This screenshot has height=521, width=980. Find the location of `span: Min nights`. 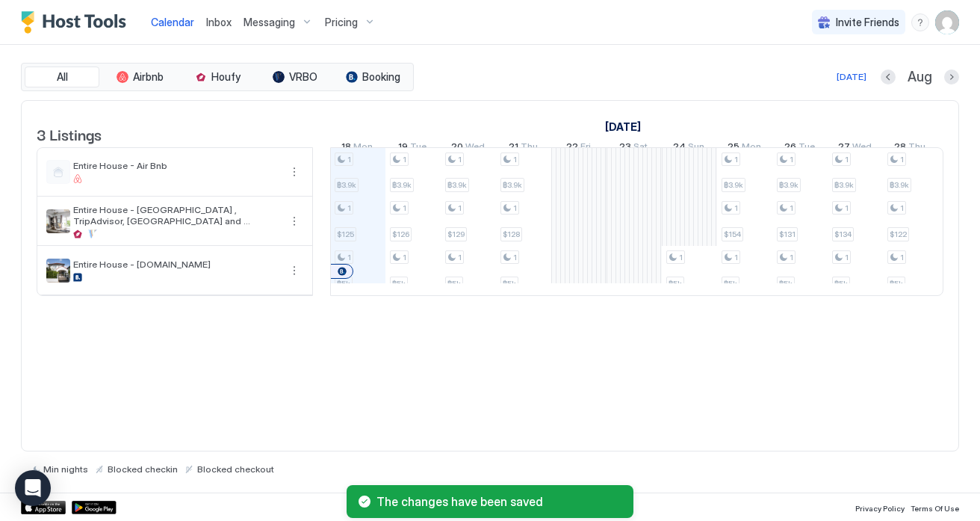

span: Min nights is located at coordinates (66, 469).